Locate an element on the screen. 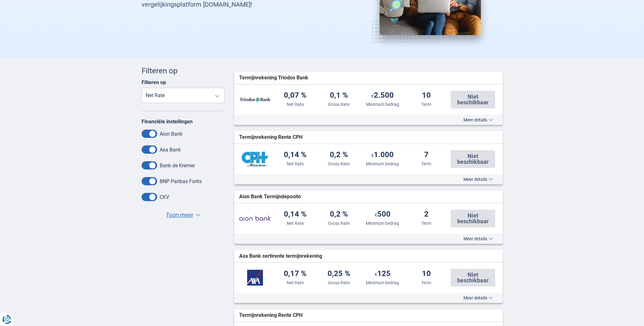 The image size is (644, 326). div: 7 is located at coordinates (426, 155).